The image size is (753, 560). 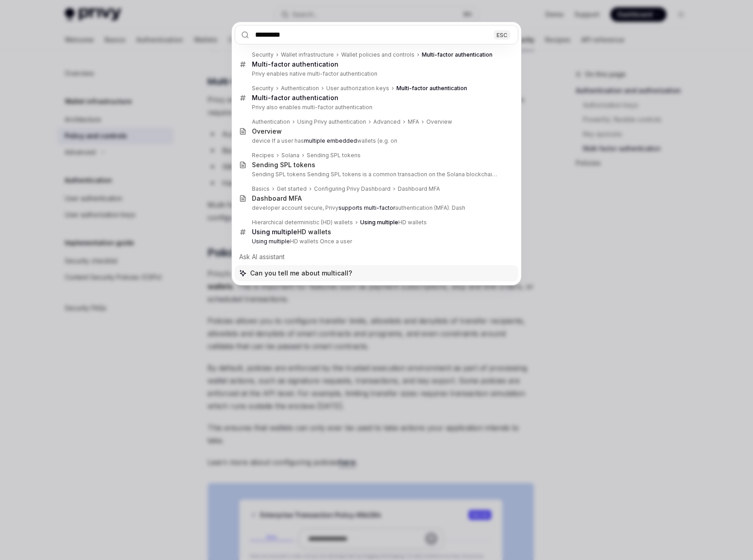 What do you see at coordinates (375, 107) in the screenshot?
I see `p: Privy also enables multi-factor authentication` at bounding box center [375, 107].